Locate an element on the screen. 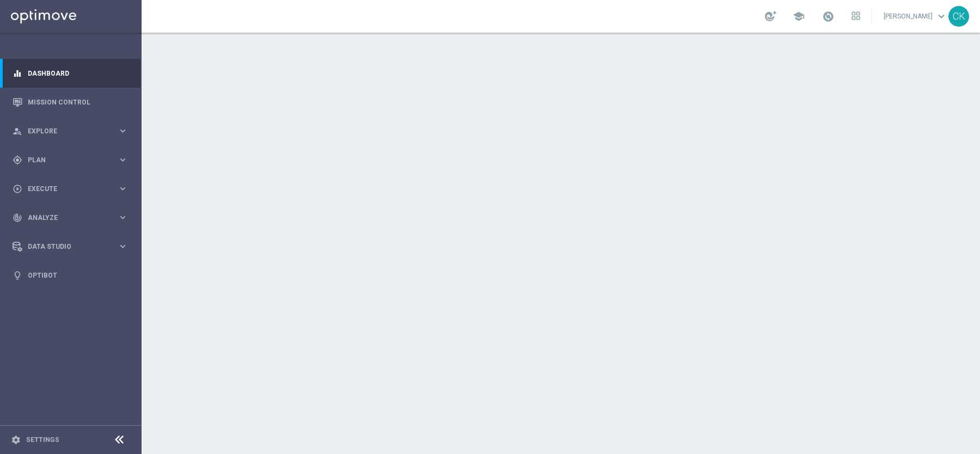 The width and height of the screenshot is (980, 454). div: Explore is located at coordinates (65, 132).